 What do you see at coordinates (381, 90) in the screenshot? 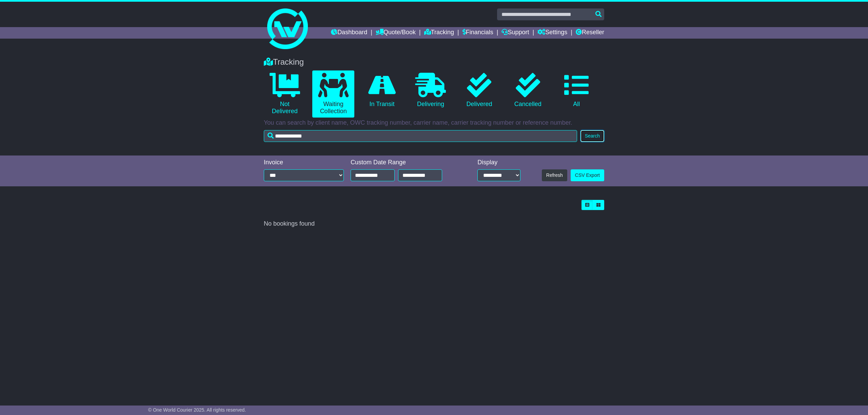
I see `a: In Transit` at bounding box center [381, 90].